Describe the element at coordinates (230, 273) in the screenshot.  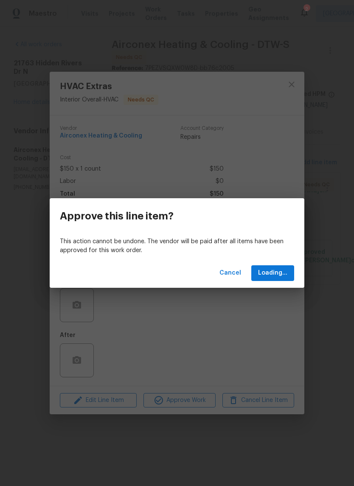
I see `button: Cancel` at that location.